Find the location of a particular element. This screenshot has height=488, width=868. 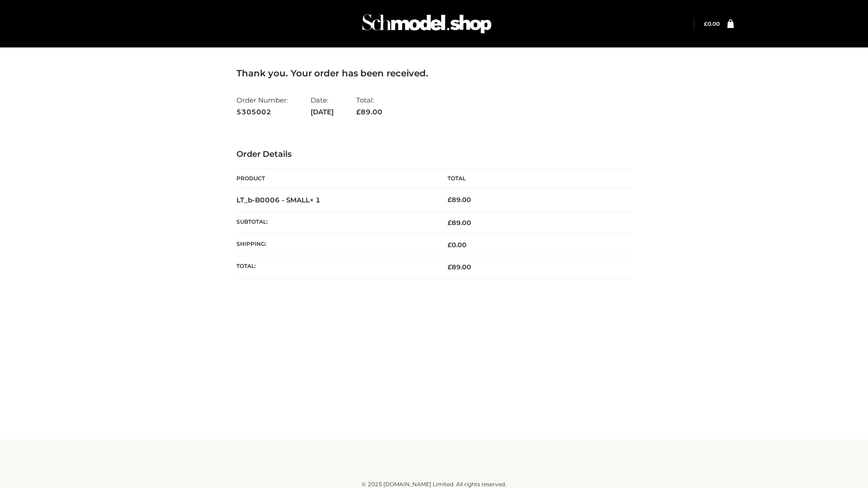

li: Date: is located at coordinates (322, 106).